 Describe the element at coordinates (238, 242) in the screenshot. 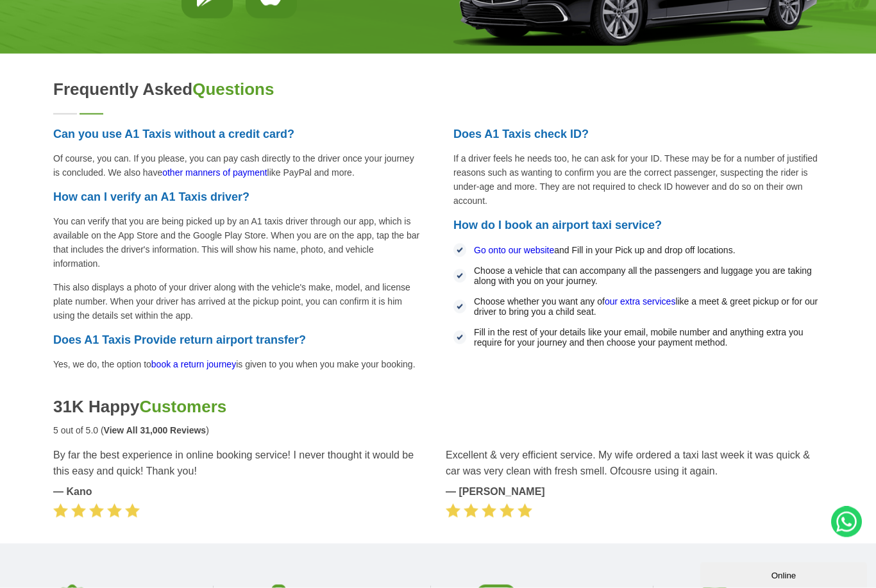

I see `p: You can verify that you are being picked up by an A1 taxis driver through our app, which is avail...` at that location.